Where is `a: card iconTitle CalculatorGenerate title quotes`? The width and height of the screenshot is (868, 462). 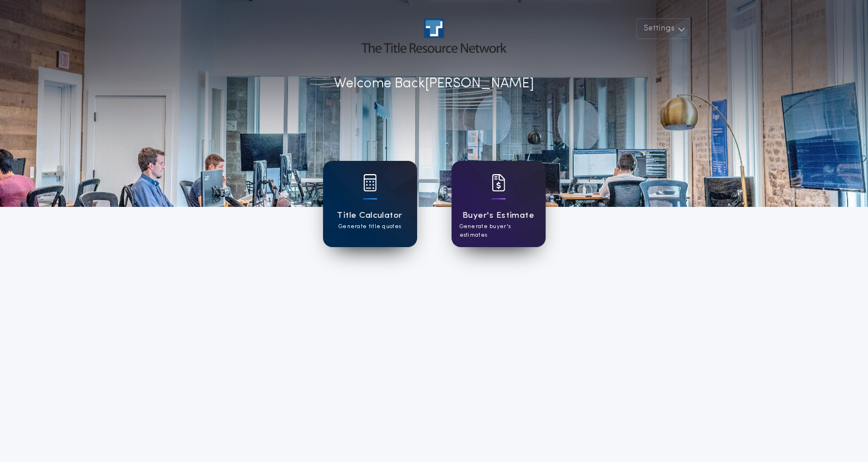
a: card iconTitle CalculatorGenerate title quotes is located at coordinates (371, 204).